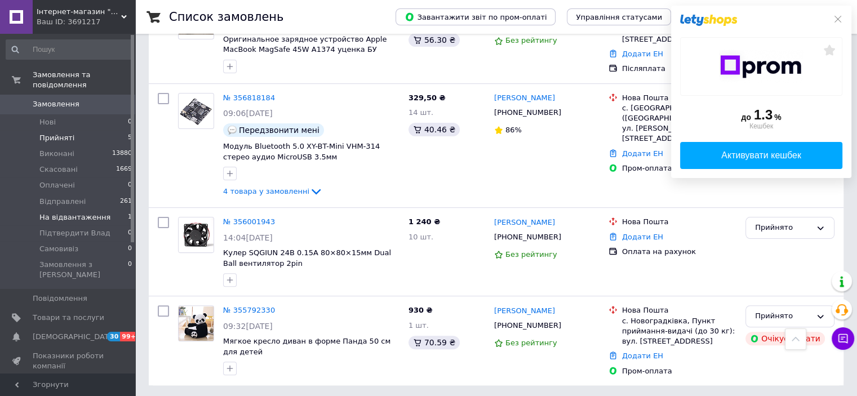 The image size is (857, 396). I want to click on span: Кулер SQGIUN 24В 0.15А 80×80×15мм Dual Ball вентилятор 2pin, so click(307, 258).